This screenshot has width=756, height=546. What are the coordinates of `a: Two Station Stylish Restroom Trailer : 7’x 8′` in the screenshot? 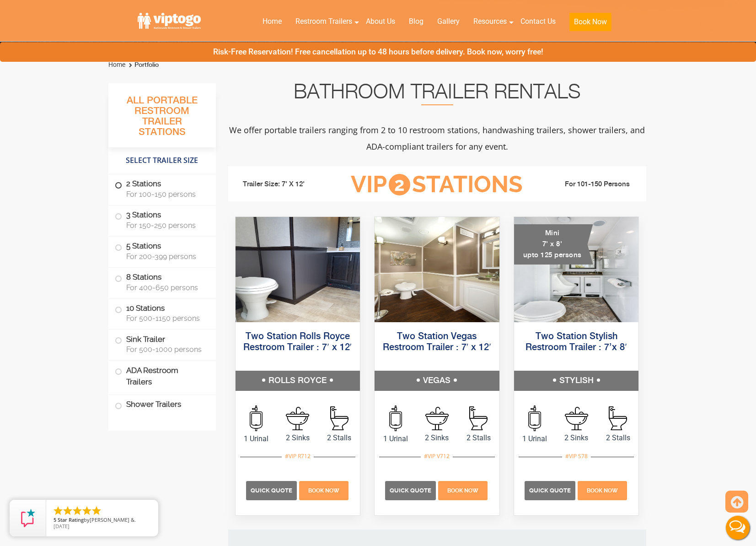 It's located at (576, 342).